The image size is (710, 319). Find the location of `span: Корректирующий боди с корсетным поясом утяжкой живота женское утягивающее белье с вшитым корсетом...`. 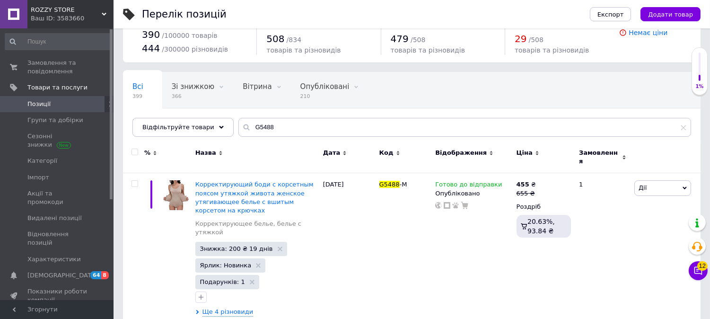

span: Корректирующий боди с корсетным поясом утяжкой живота женское утягивающее белье с вшитым корсетом... is located at coordinates (255, 197).